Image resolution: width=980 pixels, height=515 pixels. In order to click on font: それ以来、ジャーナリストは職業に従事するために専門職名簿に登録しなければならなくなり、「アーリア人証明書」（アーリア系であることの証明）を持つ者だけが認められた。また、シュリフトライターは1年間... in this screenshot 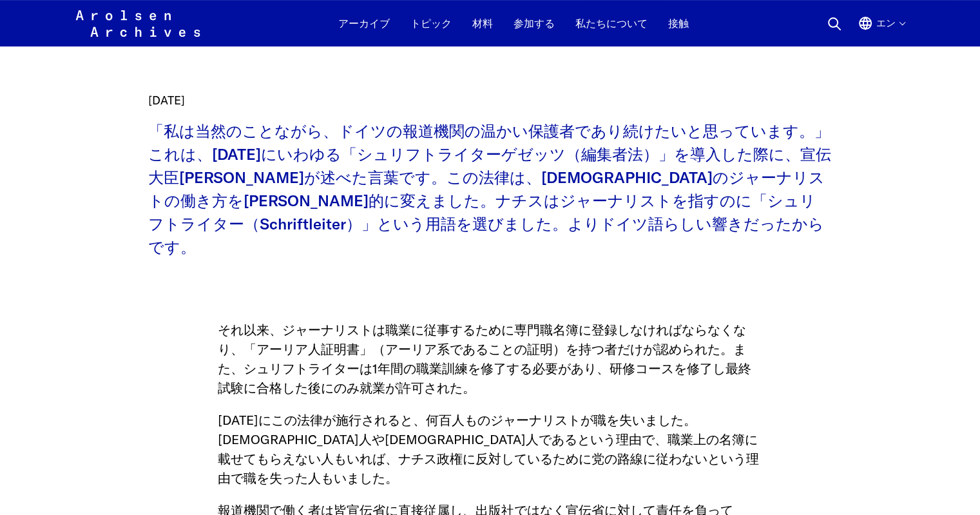, I will do `click(485, 358)`.